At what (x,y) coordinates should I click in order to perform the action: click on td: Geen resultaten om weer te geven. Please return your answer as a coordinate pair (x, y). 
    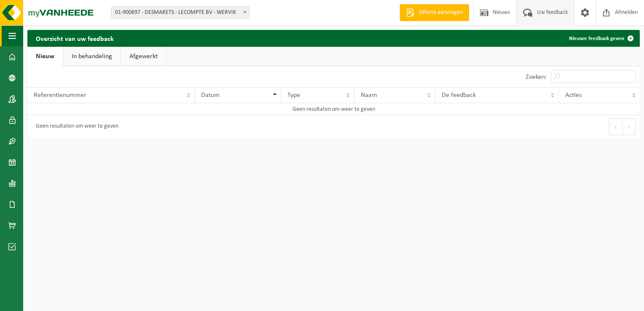
    Looking at the image, I should click on (333, 109).